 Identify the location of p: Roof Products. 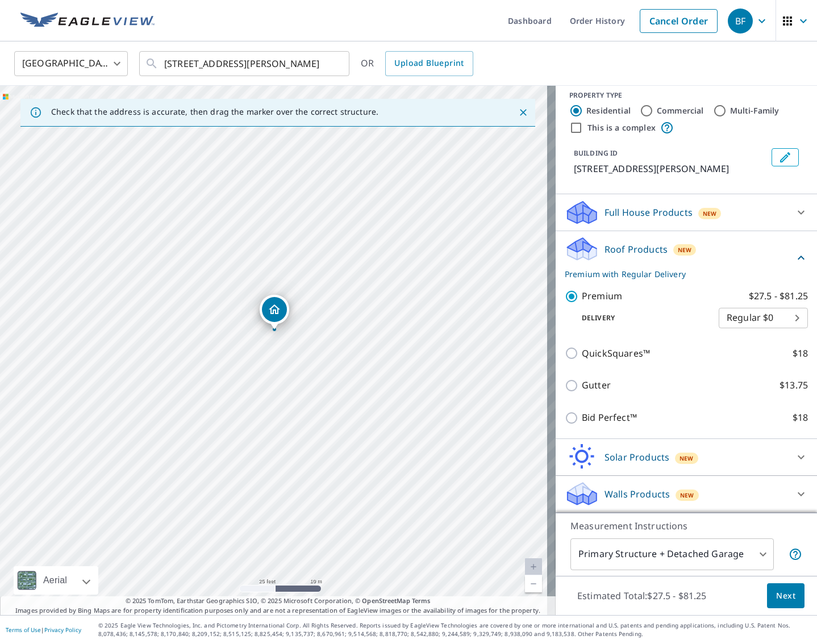
(636, 250).